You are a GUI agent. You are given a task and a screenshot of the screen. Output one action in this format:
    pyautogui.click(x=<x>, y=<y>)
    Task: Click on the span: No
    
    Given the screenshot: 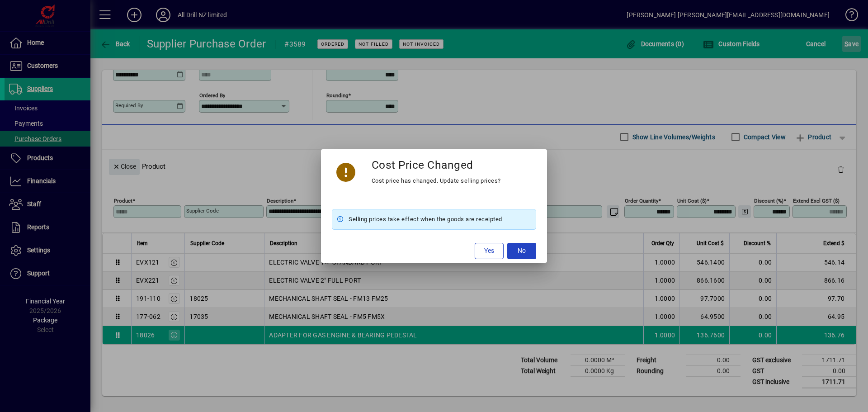 What is the action you would take?
    pyautogui.click(x=522, y=251)
    